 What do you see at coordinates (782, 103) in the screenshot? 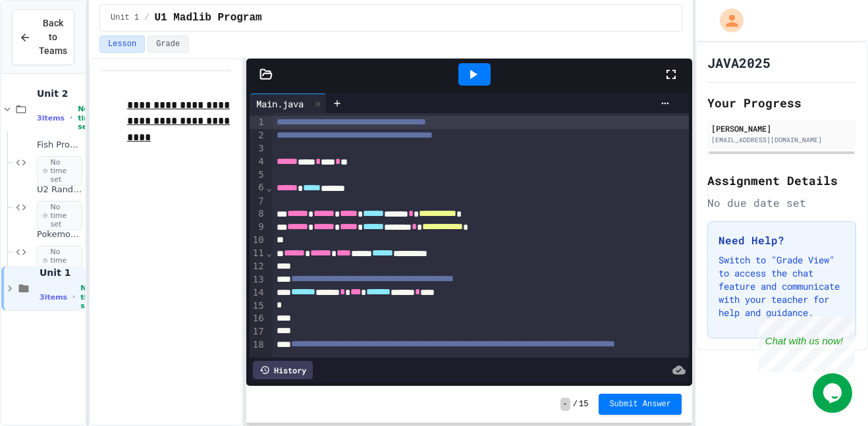
I see `h2: Your Progress` at bounding box center [782, 103].